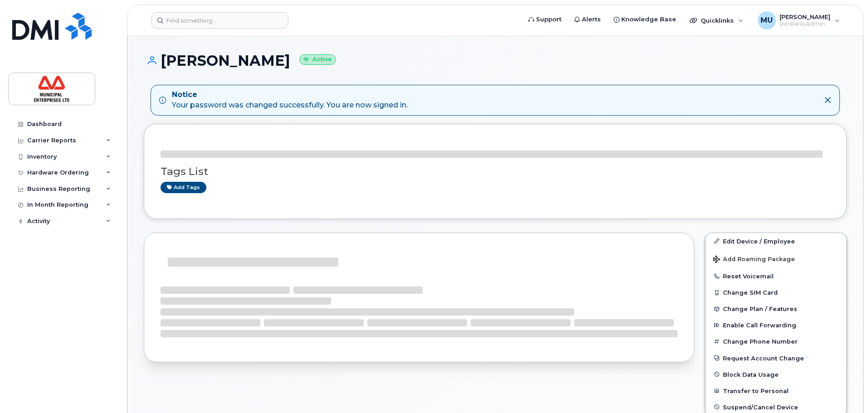  Describe the element at coordinates (317, 59) in the screenshot. I see `small: Active` at that location.